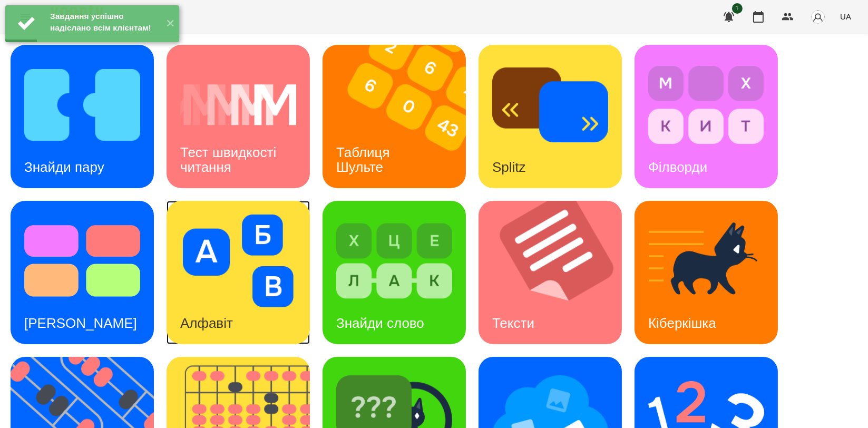 This screenshot has width=868, height=428. I want to click on h3: Splitz, so click(509, 167).